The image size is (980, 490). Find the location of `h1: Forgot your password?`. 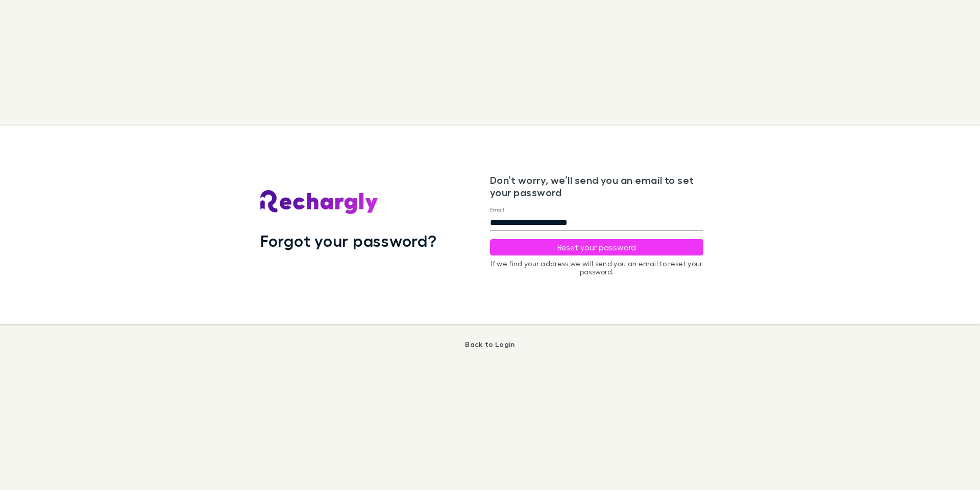

h1: Forgot your password? is located at coordinates (348, 240).